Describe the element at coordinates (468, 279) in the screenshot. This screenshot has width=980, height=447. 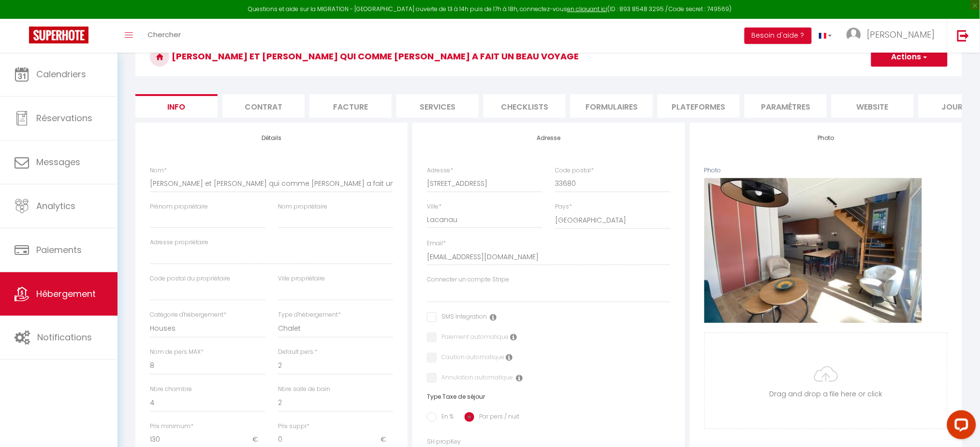
I see `label: Connecter un compte Stripe` at that location.